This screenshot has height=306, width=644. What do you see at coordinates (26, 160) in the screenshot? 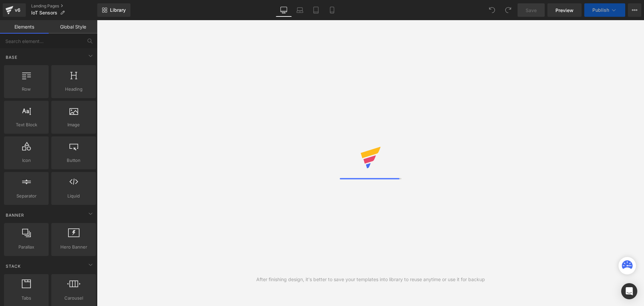
I see `span: Icon` at bounding box center [26, 160].